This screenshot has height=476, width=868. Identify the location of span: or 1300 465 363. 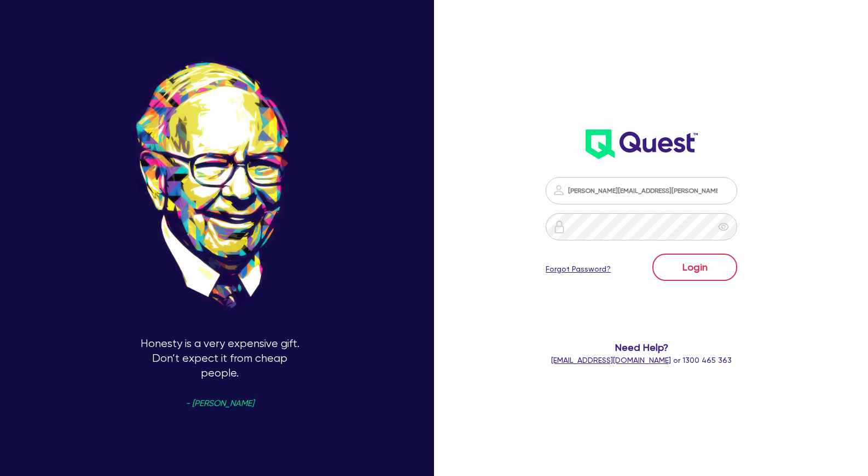
(641, 360).